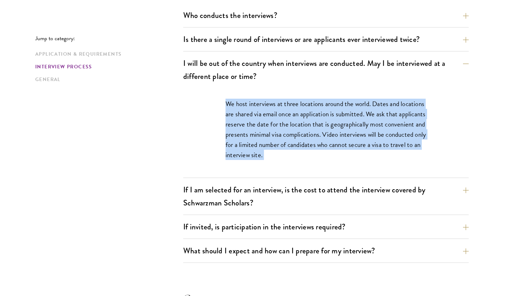  I want to click on button: Who conducts the interviews?, so click(326, 15).